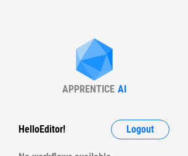 The image size is (188, 156). What do you see at coordinates (42, 129) in the screenshot?
I see `div: Hello Editor !` at bounding box center [42, 129].